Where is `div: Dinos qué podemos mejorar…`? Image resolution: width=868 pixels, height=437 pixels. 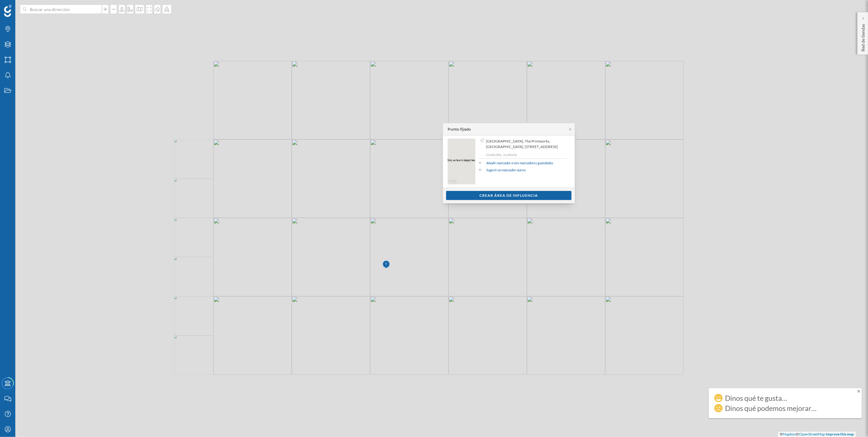
div: Dinos qué podemos mejorar… is located at coordinates (770, 408).